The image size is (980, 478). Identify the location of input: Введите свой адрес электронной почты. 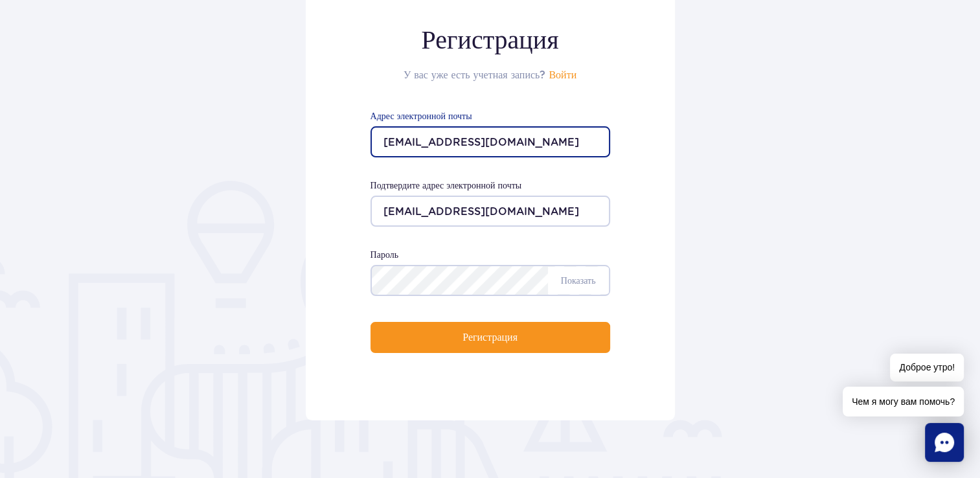
(490, 142).